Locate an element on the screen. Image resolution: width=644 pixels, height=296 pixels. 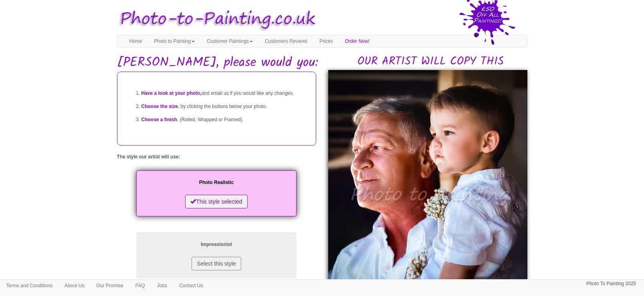
li: and email us if you would like any changes. is located at coordinates (224, 93).